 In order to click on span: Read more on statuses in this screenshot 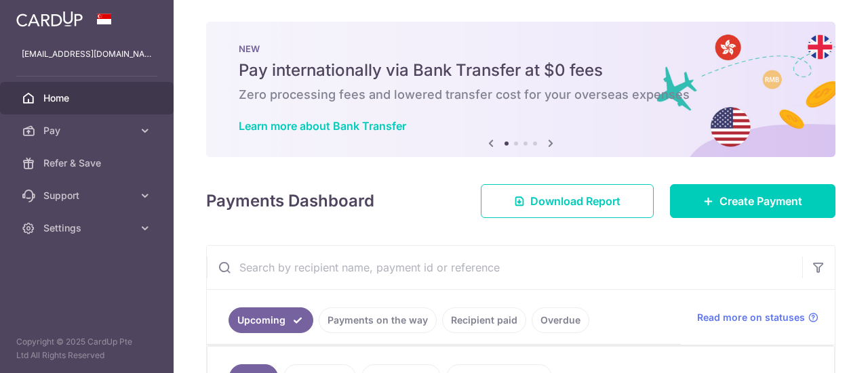, I will do `click(751, 318)`.